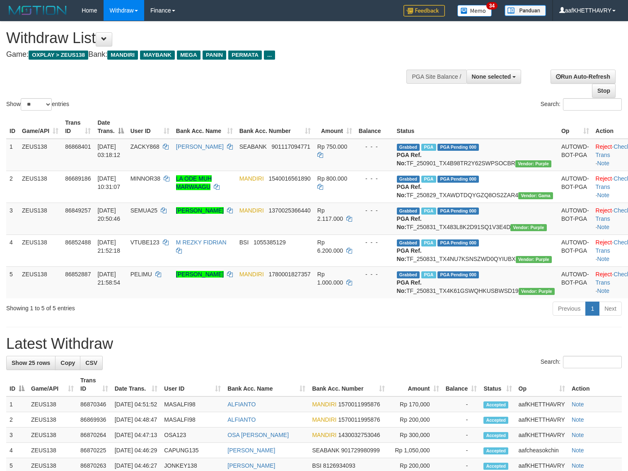 The height and width of the screenshot is (471, 628). Describe the element at coordinates (194, 183) in the screenshot. I see `a: LA ODE MUH MARWAAGU` at that location.